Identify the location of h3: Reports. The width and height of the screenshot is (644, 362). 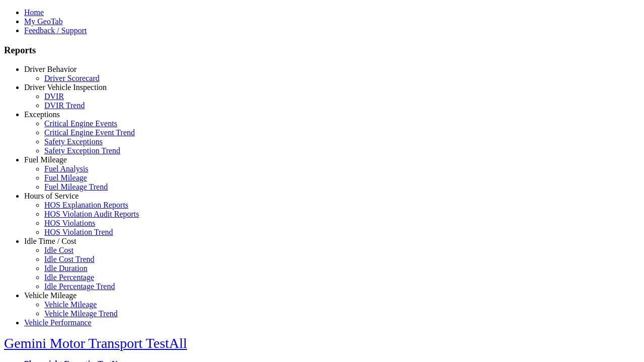
(322, 50).